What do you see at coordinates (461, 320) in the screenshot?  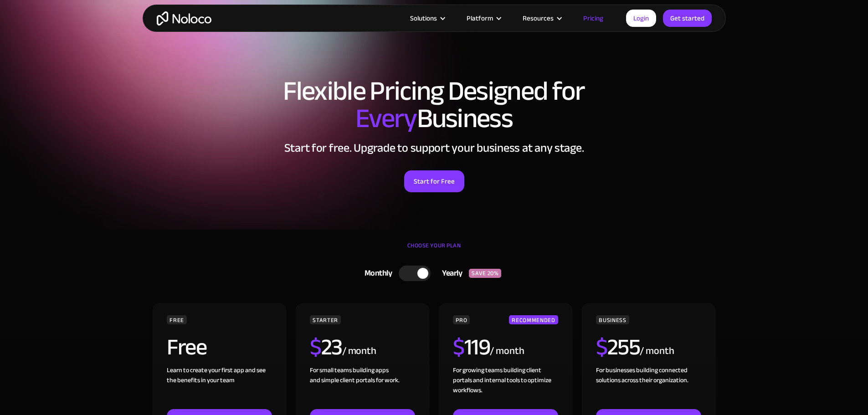 I see `div: PRO` at bounding box center [461, 320].